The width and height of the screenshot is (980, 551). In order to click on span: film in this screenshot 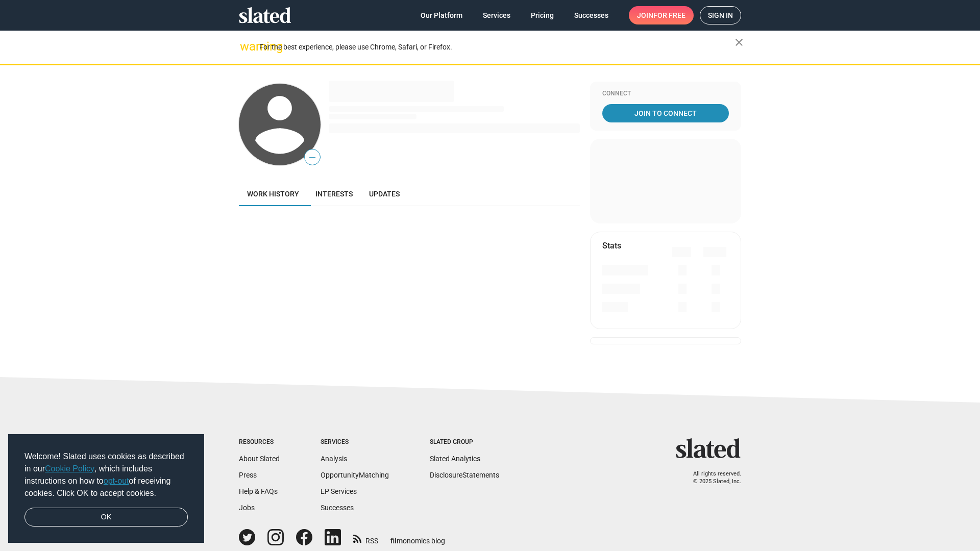, I will do `click(397, 541)`.